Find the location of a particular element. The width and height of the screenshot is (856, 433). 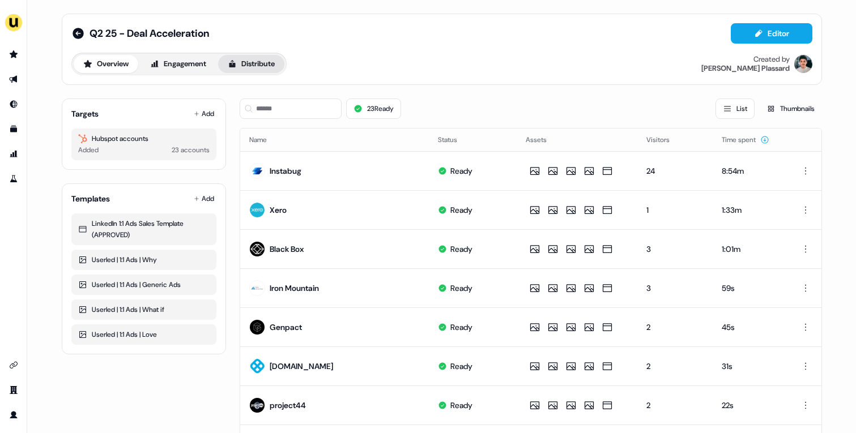

div: Userled | 1:1 Ads | Why is located at coordinates (144, 260).